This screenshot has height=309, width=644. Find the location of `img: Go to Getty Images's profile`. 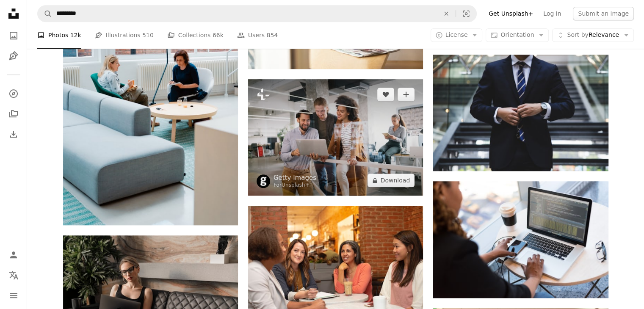

img: Go to Getty Images's profile is located at coordinates (263, 181).